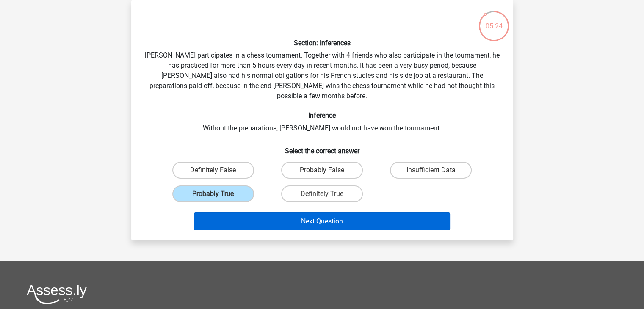 The image size is (644, 309). I want to click on h6: Inference, so click(322, 115).